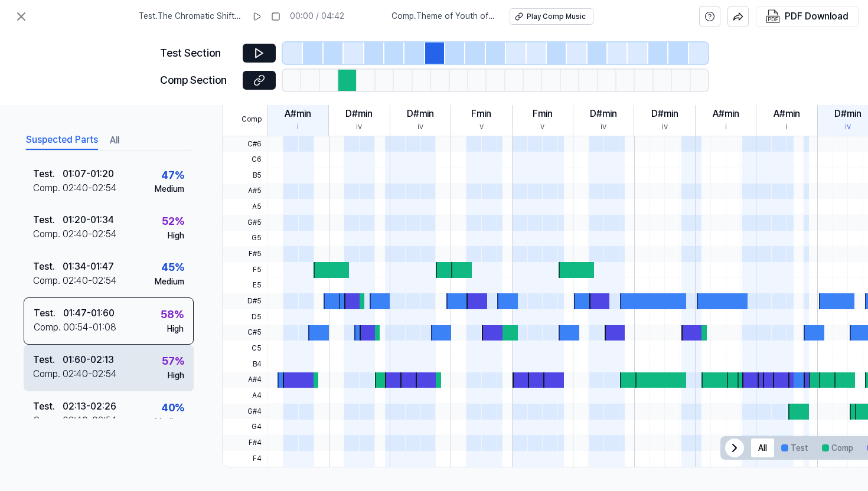 The image size is (868, 491). What do you see at coordinates (191, 16) in the screenshot?
I see `span: Test . The Chromatic Shift (Achromatic Blueprin (1) (1)` at bounding box center [191, 16].